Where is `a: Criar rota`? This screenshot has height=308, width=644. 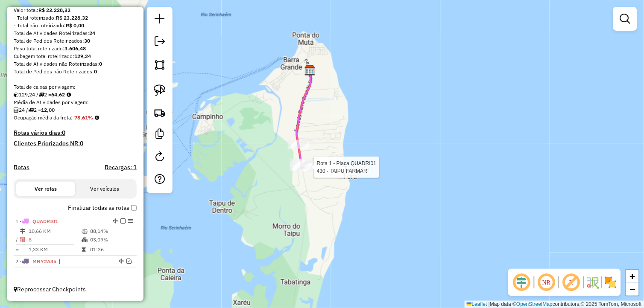 a: Criar rota is located at coordinates (160, 113).